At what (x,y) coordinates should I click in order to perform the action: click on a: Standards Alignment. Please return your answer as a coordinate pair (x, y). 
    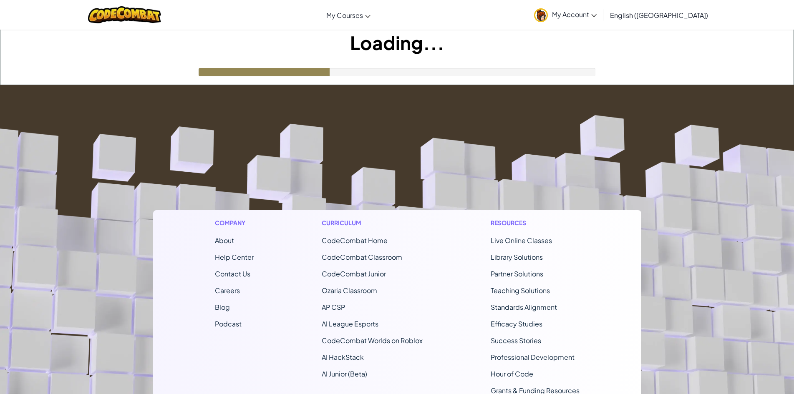
    Looking at the image, I should click on (523, 307).